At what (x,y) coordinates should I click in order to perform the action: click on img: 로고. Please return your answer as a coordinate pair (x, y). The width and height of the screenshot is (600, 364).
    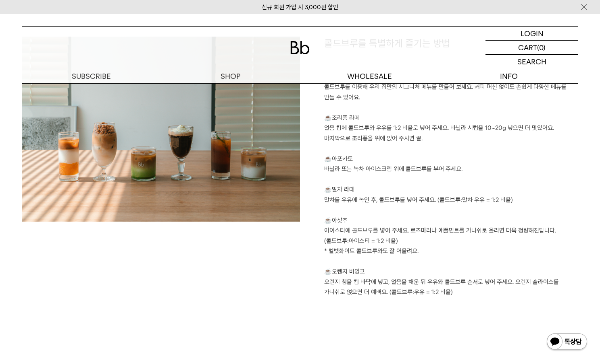
    Looking at the image, I should click on (300, 48).